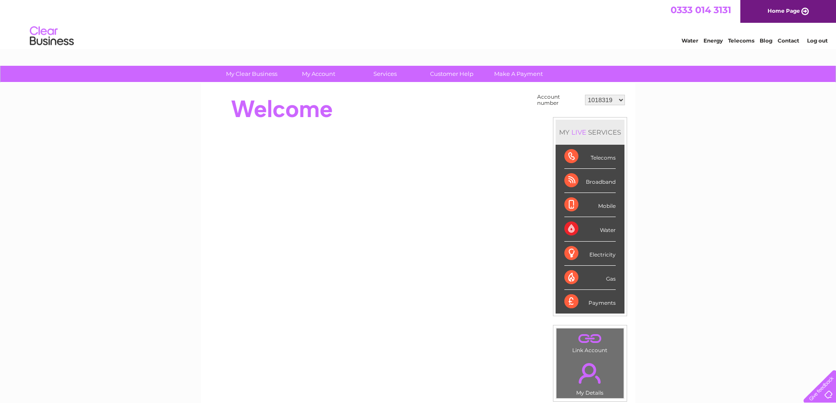 This screenshot has width=836, height=403. What do you see at coordinates (518, 74) in the screenshot?
I see `a: Make A Payment` at bounding box center [518, 74].